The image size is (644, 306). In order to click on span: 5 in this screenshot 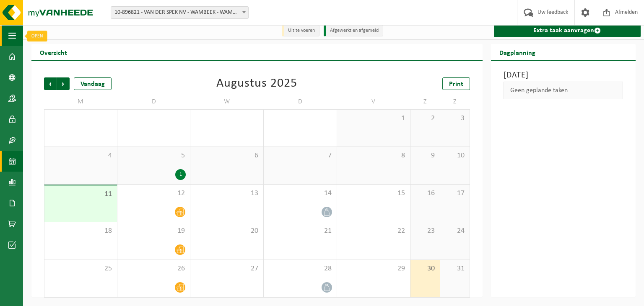, I will do `click(154, 156)`.